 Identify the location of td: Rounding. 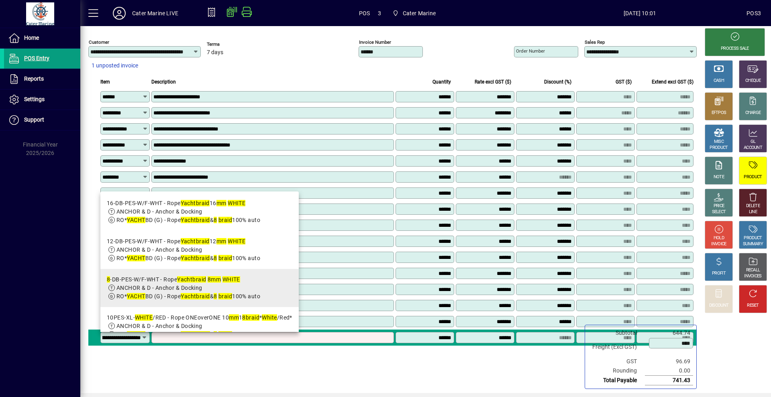
(616, 371).